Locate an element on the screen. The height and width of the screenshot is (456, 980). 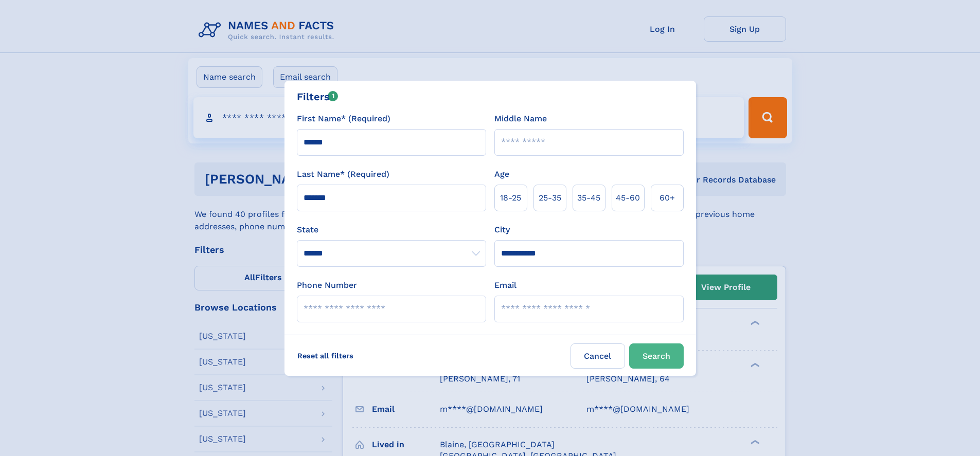
button: Search is located at coordinates (656, 355).